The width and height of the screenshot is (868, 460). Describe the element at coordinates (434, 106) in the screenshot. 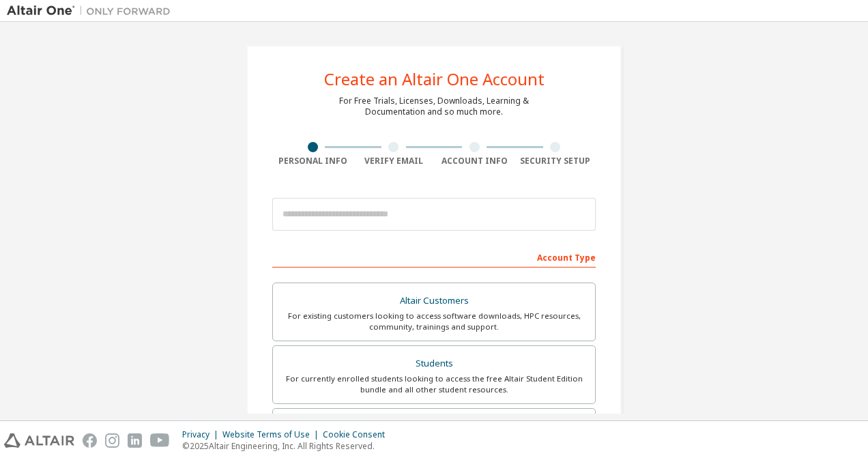

I see `div: For Free Trials, Licenses, Downloads, Learning & Documentation and so much more.` at that location.